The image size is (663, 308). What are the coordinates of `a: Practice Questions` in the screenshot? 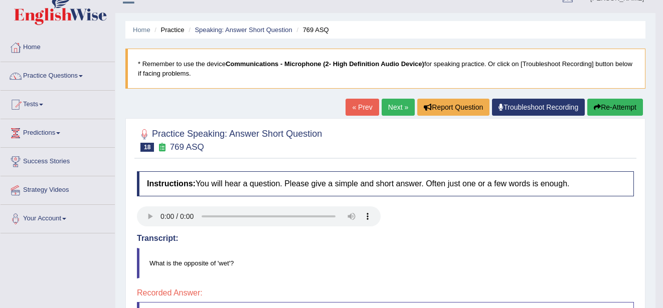 It's located at (58, 75).